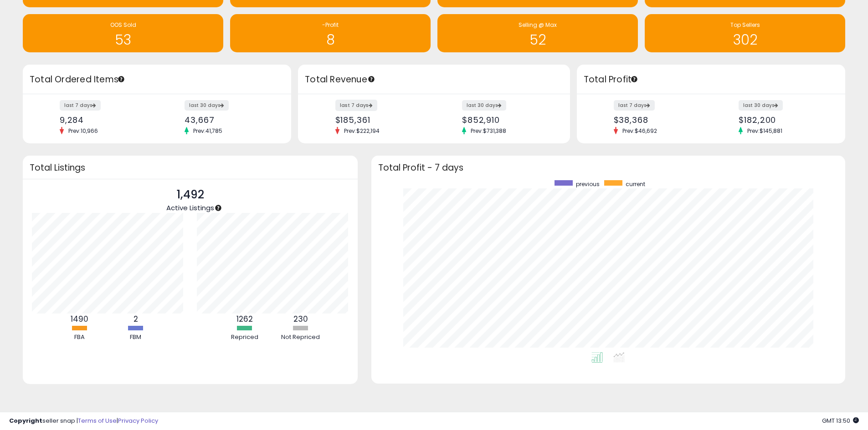  What do you see at coordinates (123, 33) in the screenshot?
I see `a: OOS Sold 53` at bounding box center [123, 33].